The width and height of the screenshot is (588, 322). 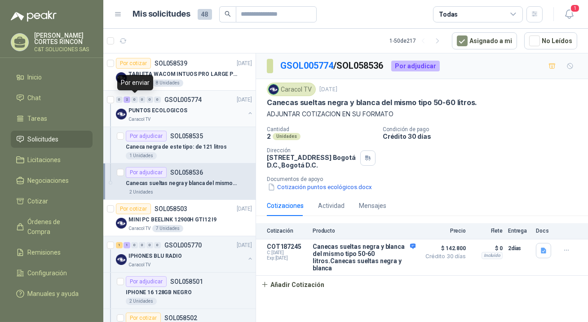 I want to click on span: Cotizar, so click(x=38, y=201).